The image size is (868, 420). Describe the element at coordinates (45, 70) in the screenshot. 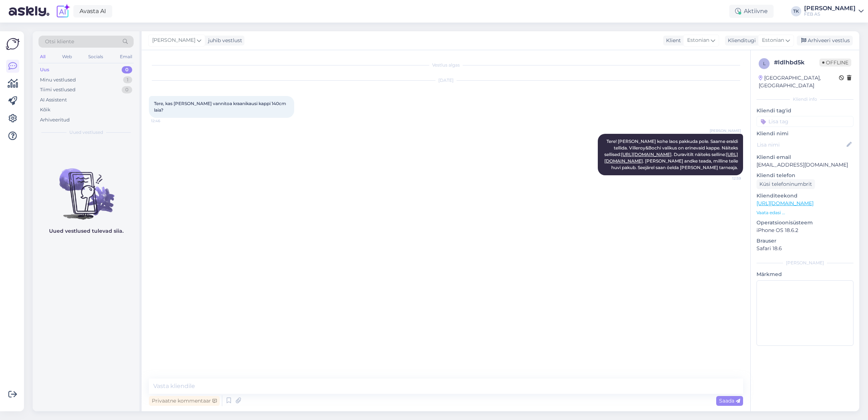

I see `div: Uus` at that location.